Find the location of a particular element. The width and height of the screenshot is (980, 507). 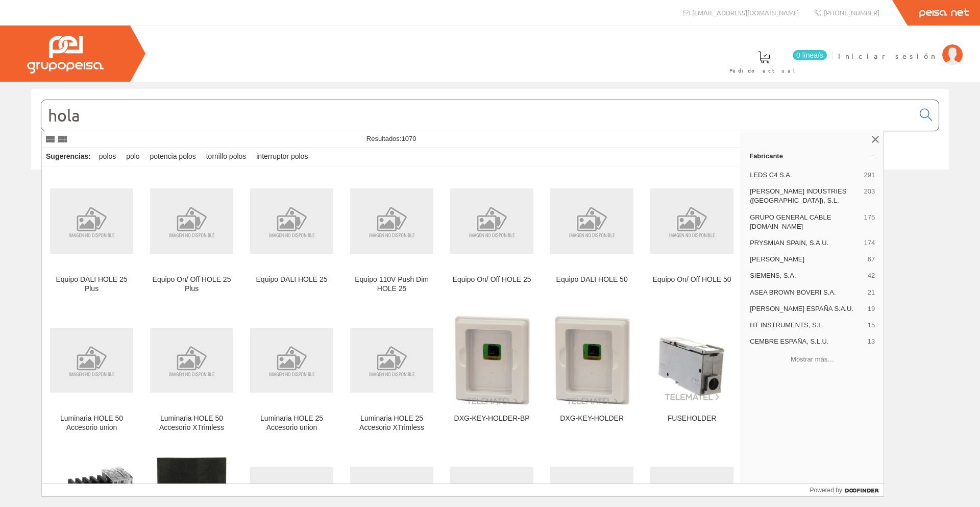

div: © Grupo Peisa is located at coordinates (490, 187).